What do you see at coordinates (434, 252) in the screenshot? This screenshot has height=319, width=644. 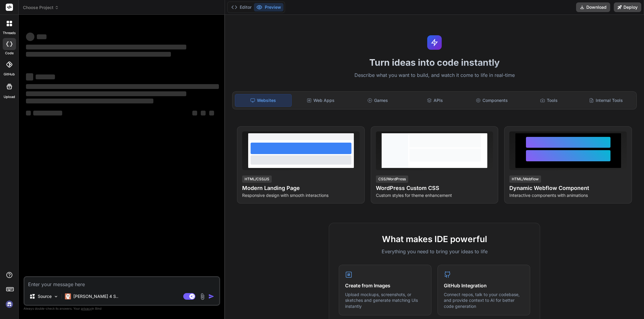 I see `p: Everything you need to bring your ideas to life` at bounding box center [434, 252].